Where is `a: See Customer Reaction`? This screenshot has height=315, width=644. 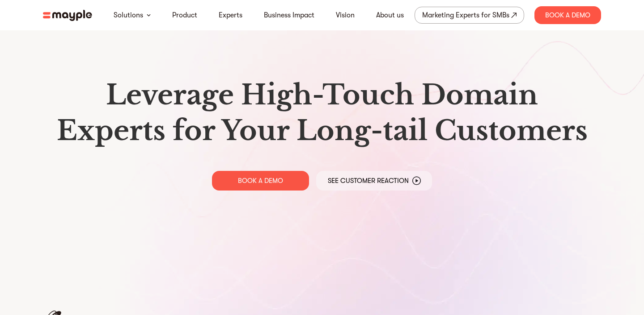
a: See Customer Reaction is located at coordinates (374, 181).